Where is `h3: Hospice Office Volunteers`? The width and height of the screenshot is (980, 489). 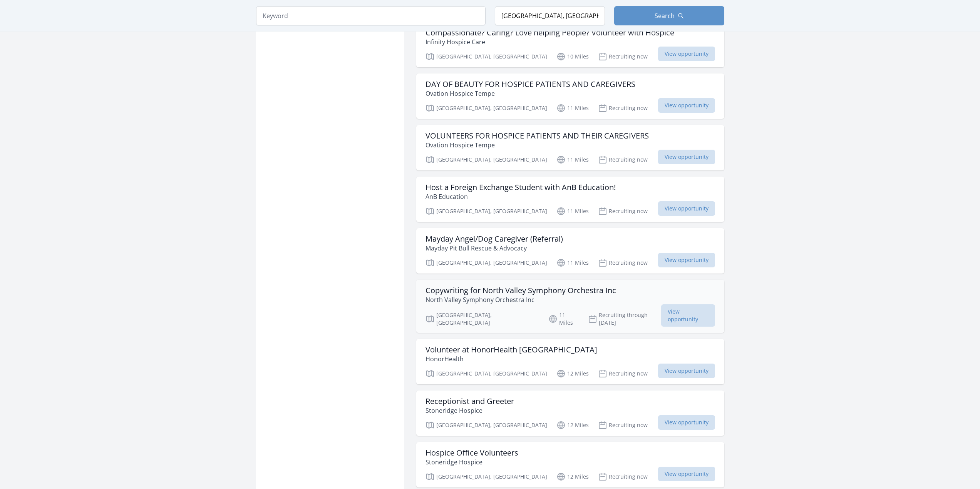
h3: Hospice Office Volunteers is located at coordinates (472, 453).